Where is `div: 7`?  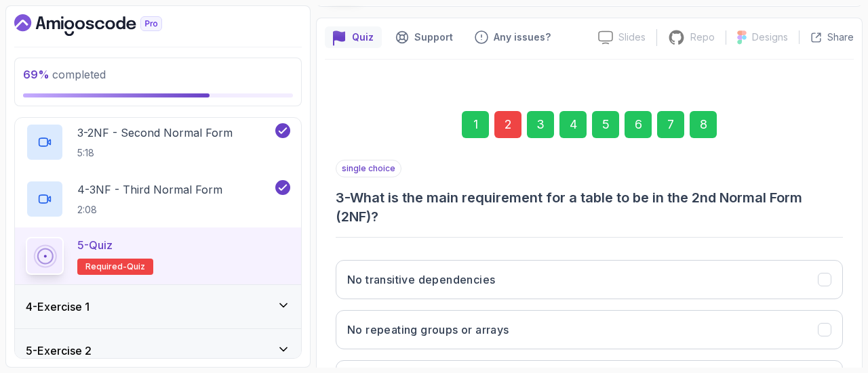 div: 7 is located at coordinates (671, 125).